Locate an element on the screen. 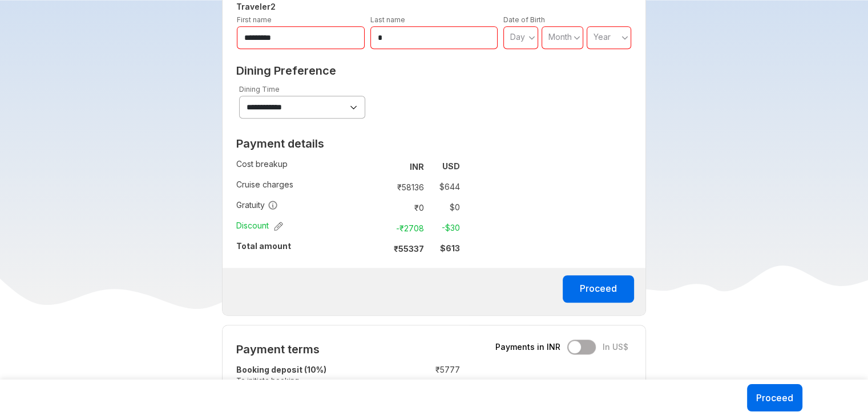 The width and height of the screenshot is (868, 416). strong: ₹ 55337 is located at coordinates (408, 249).